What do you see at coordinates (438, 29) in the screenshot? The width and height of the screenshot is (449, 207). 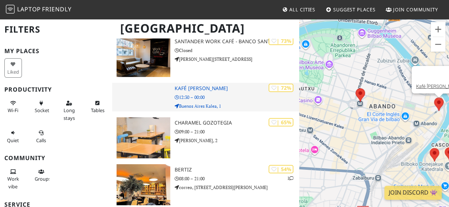 I see `button: Zoom in` at bounding box center [438, 29].